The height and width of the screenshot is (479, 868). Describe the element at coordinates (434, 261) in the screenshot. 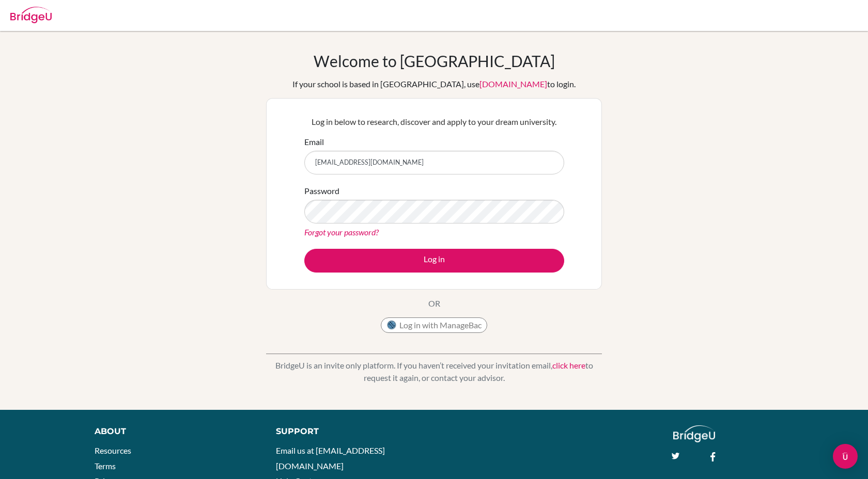

I see `button: Log in` at that location.